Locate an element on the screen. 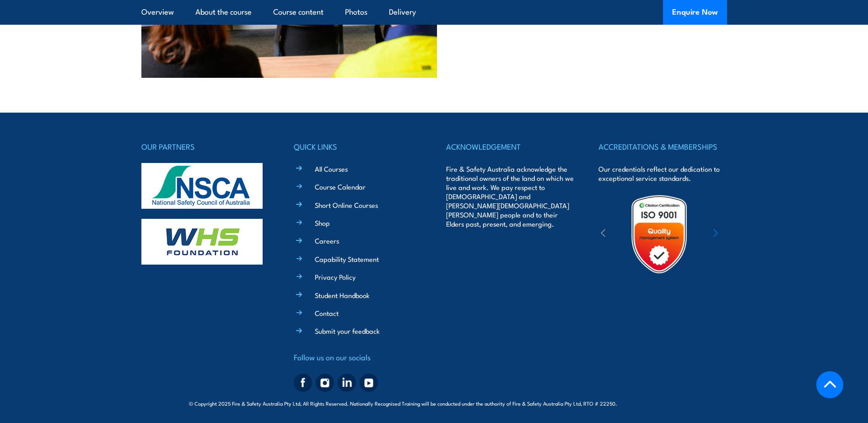 The width and height of the screenshot is (868, 423). h4: QUICK LINKS is located at coordinates (358, 146).